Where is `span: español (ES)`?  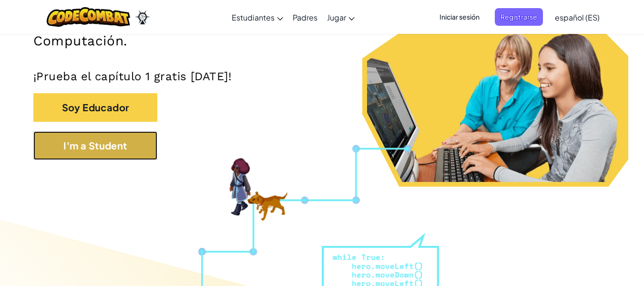
span: español (ES) is located at coordinates (577, 17).